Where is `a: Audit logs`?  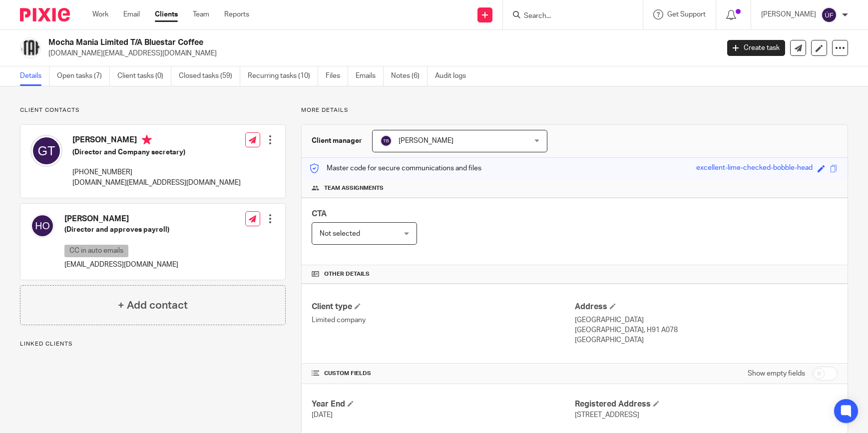
a: Audit logs is located at coordinates (454, 76).